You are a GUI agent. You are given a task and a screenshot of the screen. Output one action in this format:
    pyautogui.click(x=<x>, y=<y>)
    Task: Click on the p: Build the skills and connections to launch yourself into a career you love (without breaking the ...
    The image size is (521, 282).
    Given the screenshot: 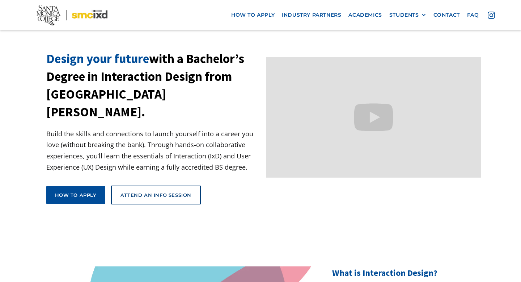 What is the action you would take?
    pyautogui.click(x=154, y=150)
    